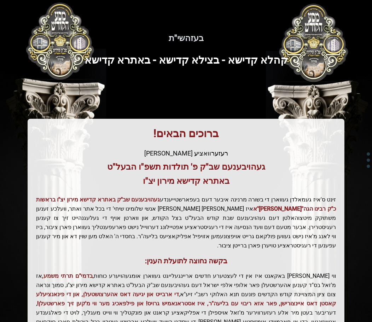 This screenshot has width=372, height=322. What do you see at coordinates (186, 261) in the screenshot?
I see `h3: בקשה נחוצה לתועלת הענין:` at bounding box center [186, 261].